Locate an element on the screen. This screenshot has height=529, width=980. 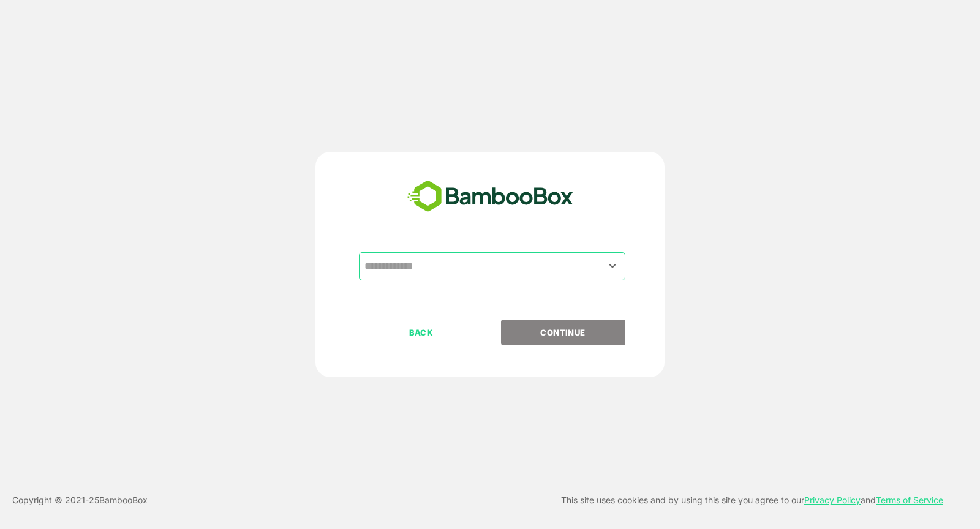
button: BACK is located at coordinates (421, 332).